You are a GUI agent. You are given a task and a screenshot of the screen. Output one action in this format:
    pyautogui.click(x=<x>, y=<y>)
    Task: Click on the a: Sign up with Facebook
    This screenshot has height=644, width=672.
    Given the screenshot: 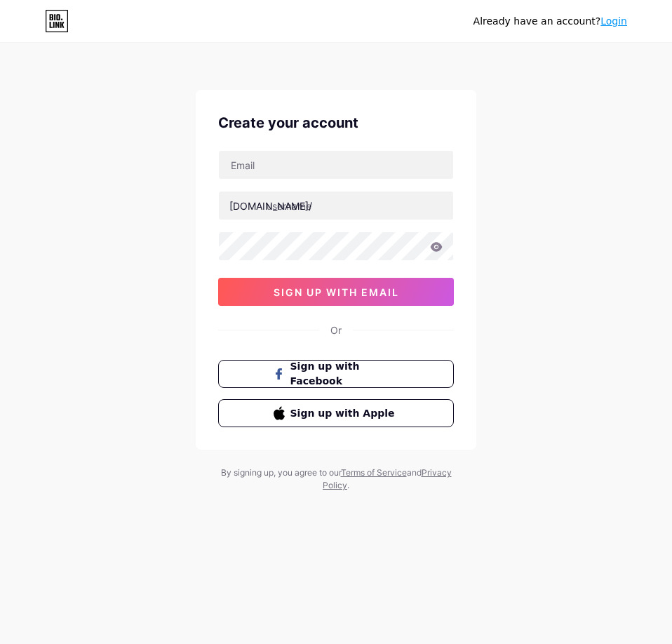 What is the action you would take?
    pyautogui.click(x=336, y=374)
    